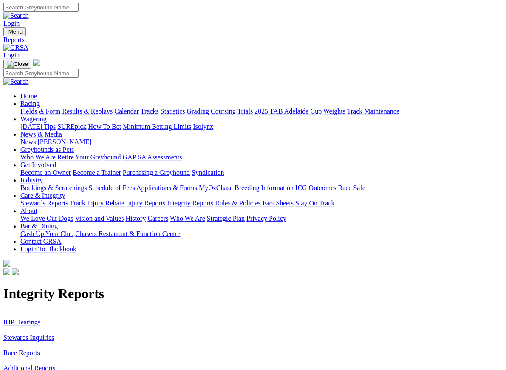  What do you see at coordinates (216, 187) in the screenshot?
I see `a: MyOzChase` at bounding box center [216, 187].